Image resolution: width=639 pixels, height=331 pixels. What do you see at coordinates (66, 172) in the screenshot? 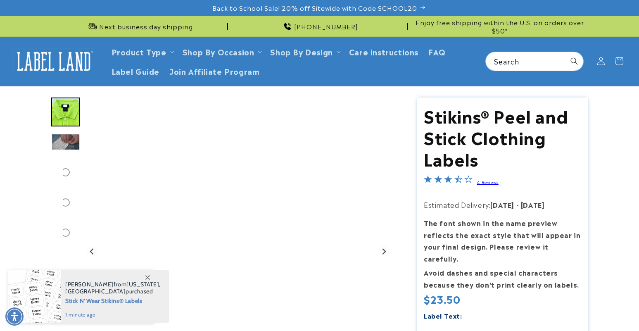
I see `div: Go to slide 4` at bounding box center [66, 172].